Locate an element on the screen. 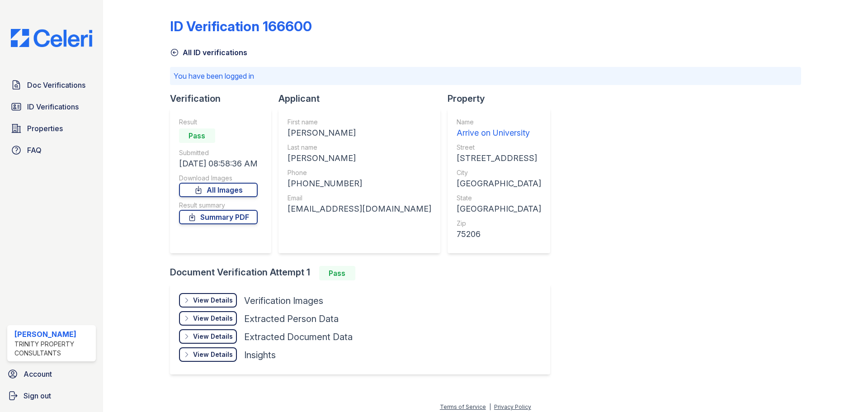  a: Account is located at coordinates (51, 374).